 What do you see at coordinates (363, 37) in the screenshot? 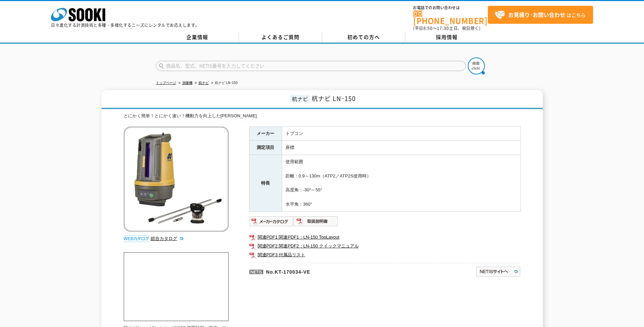
I see `span: 初めての方へ` at bounding box center [363, 37].